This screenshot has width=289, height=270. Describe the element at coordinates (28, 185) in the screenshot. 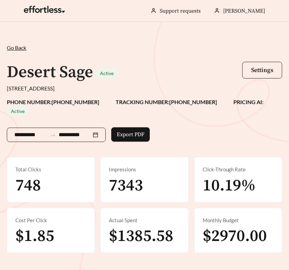

I see `span: 748` at that location.